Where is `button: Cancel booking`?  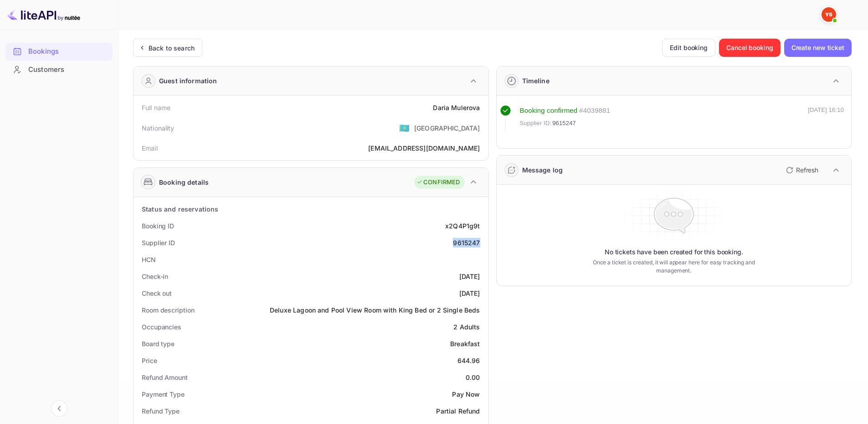
button: Cancel booking is located at coordinates (750, 48).